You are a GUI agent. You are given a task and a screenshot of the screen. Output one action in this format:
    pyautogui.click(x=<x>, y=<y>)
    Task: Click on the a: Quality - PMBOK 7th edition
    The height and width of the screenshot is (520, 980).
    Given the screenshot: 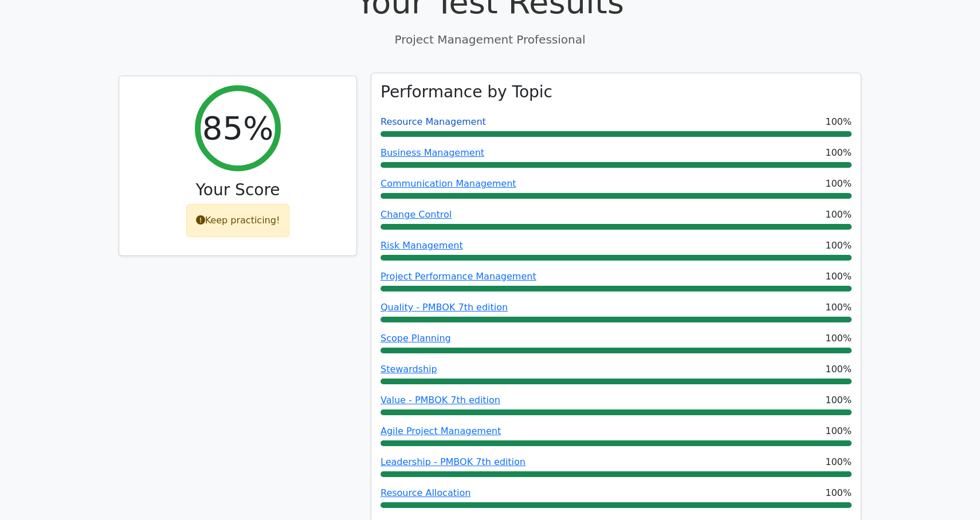 What is the action you would take?
    pyautogui.click(x=444, y=307)
    